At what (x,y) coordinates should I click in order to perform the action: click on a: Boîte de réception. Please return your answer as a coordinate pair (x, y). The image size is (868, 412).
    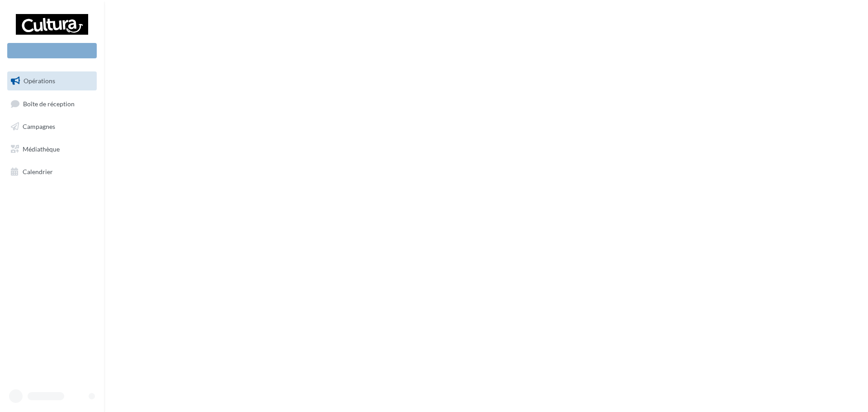
    Looking at the image, I should click on (52, 103).